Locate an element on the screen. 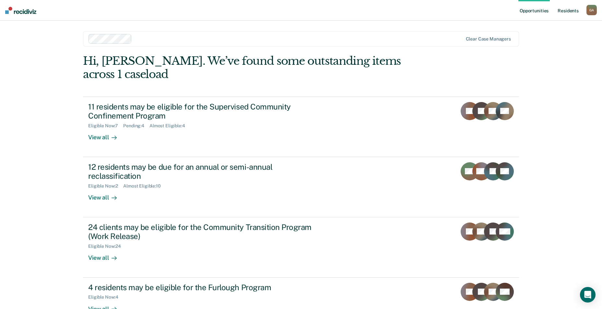 The image size is (602, 309). div: Clear case managers is located at coordinates (488, 39).